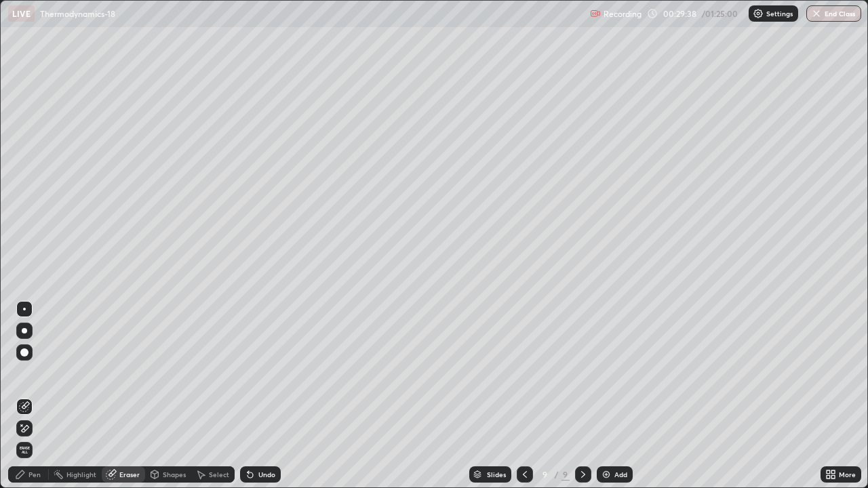 This screenshot has height=488, width=868. What do you see at coordinates (847, 475) in the screenshot?
I see `div: More` at bounding box center [847, 475].